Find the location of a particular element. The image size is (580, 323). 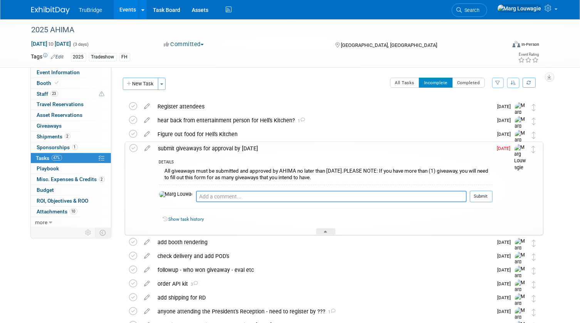

button: Completed is located at coordinates (468, 83).